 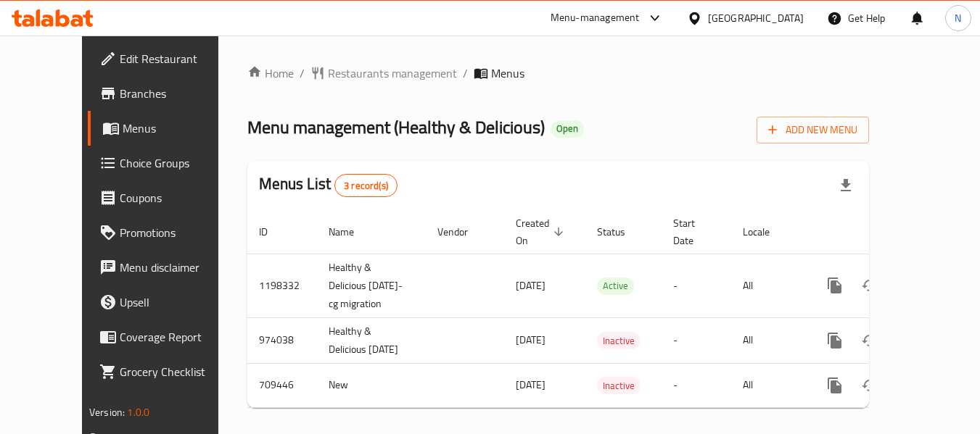 I want to click on a: Grocery Checklist, so click(x=167, y=372).